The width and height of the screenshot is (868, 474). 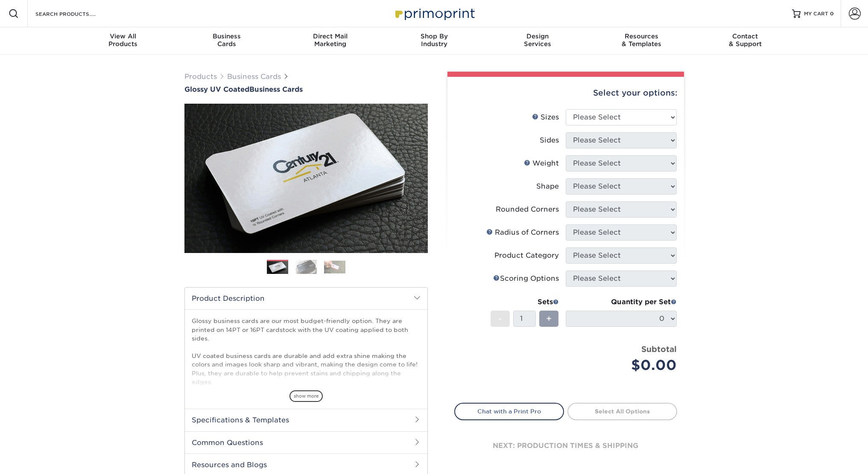 I want to click on div: Select your options:, so click(x=566, y=93).